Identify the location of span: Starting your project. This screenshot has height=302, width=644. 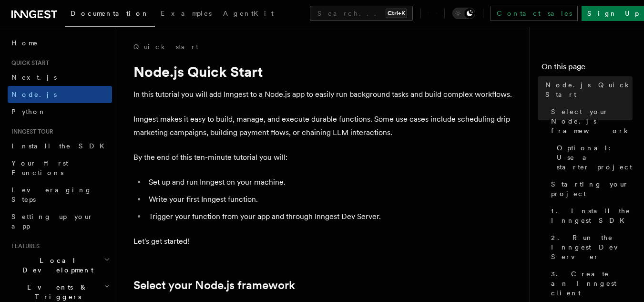
(592, 189).